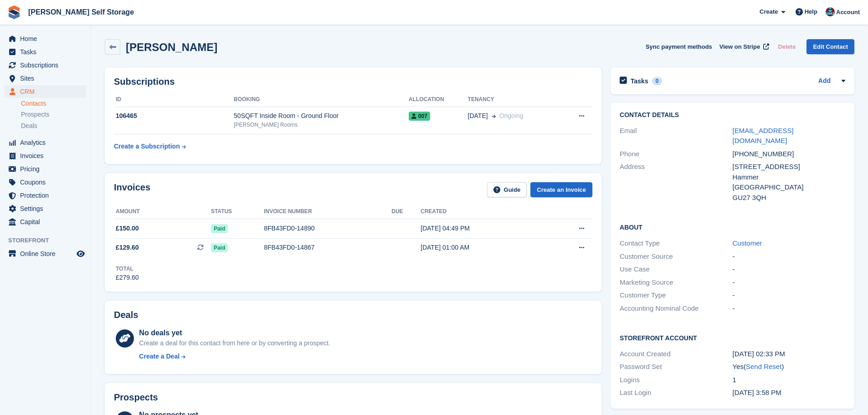 This screenshot has height=415, width=868. What do you see at coordinates (657, 81) in the screenshot?
I see `div: 0` at bounding box center [657, 81].